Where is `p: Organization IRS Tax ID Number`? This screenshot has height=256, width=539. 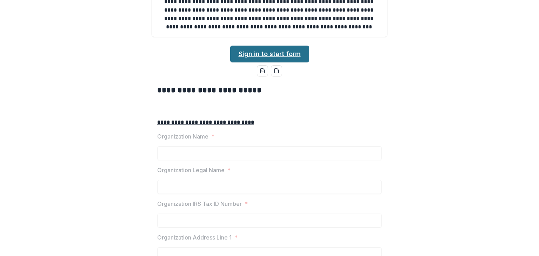 p: Organization IRS Tax ID Number is located at coordinates (199, 204).